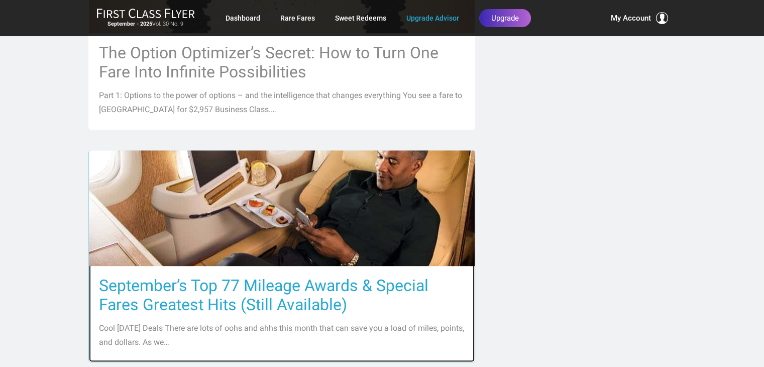 Image resolution: width=764 pixels, height=367 pixels. Describe the element at coordinates (146, 18) in the screenshot. I see `a: First Class FlyerSeptember - 2025Vol. 30 No. 9` at that location.